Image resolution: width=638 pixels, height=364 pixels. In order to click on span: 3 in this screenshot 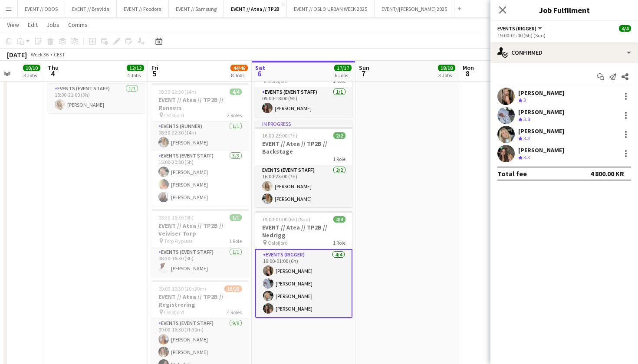, I will do `click(525, 100)`.